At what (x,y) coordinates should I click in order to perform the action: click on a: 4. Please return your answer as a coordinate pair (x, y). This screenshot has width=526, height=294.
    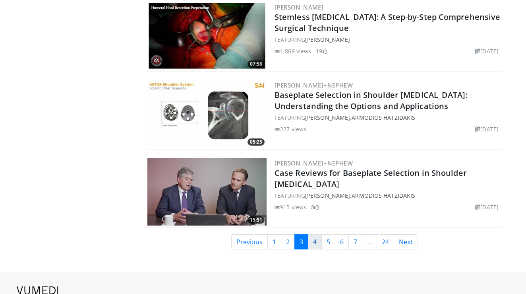
    Looking at the image, I should click on (315, 241).